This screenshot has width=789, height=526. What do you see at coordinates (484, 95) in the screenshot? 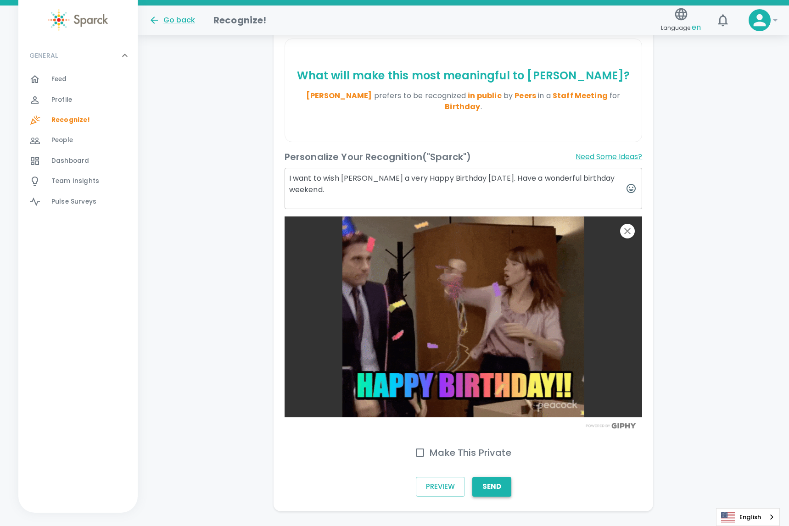
I see `span: in public` at bounding box center [484, 95].